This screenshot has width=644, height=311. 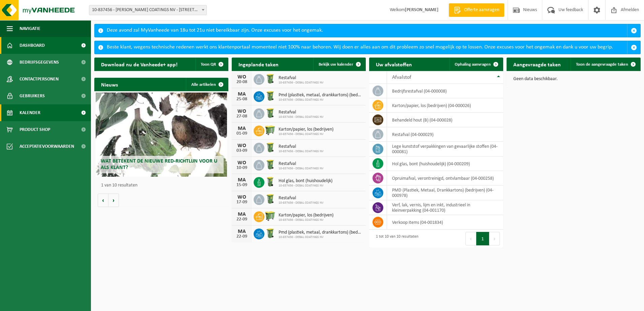 I want to click on span: 10-837456 - DEBAL COATINGS NV - 8800 ROESELARE, ONLEDEBEEKSTRAAT 9, so click(x=148, y=10).